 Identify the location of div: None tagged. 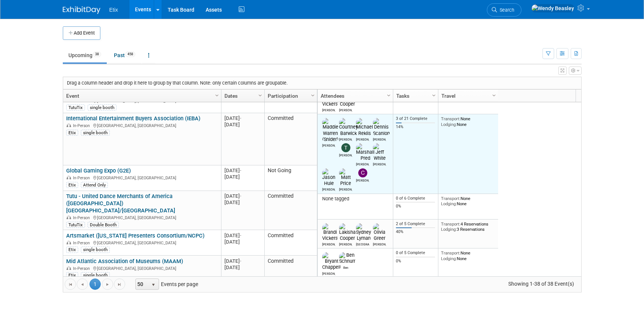
(355, 199).